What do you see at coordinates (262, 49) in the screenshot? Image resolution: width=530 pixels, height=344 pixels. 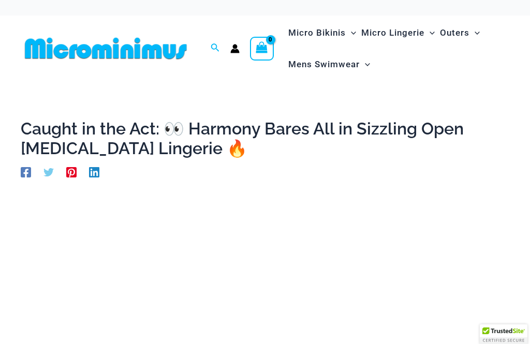 I see `a: View Shopping Cart, empty` at bounding box center [262, 49].